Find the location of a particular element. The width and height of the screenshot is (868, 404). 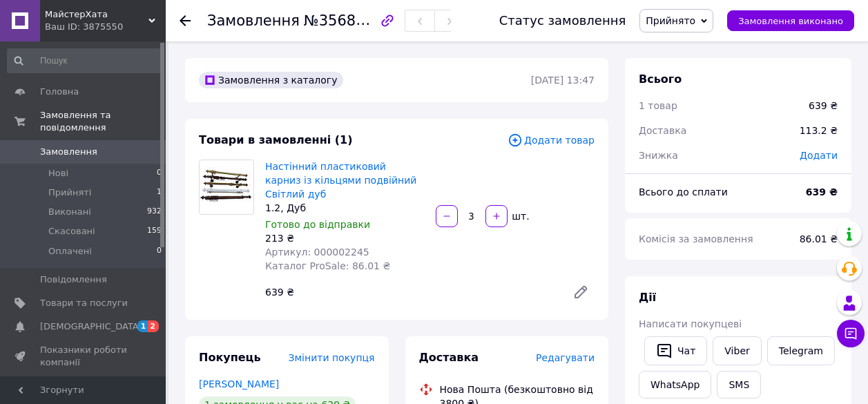

span: Головна is located at coordinates (60, 92).